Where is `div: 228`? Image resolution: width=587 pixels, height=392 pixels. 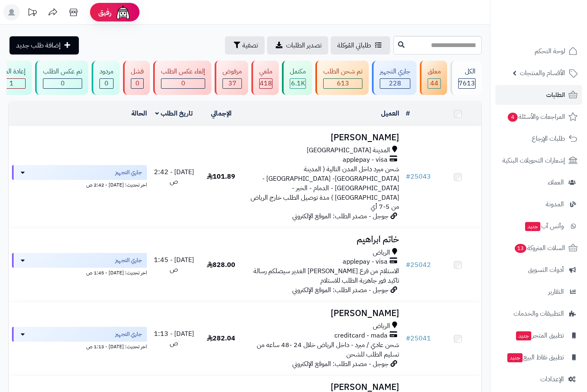
div: 228 is located at coordinates (395, 83).